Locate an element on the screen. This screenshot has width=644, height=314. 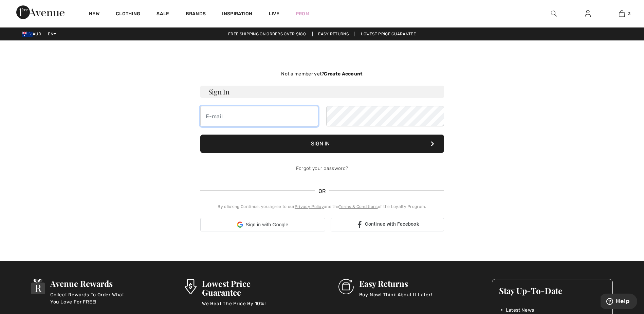
span: Sign in with Google is located at coordinates (267, 225).